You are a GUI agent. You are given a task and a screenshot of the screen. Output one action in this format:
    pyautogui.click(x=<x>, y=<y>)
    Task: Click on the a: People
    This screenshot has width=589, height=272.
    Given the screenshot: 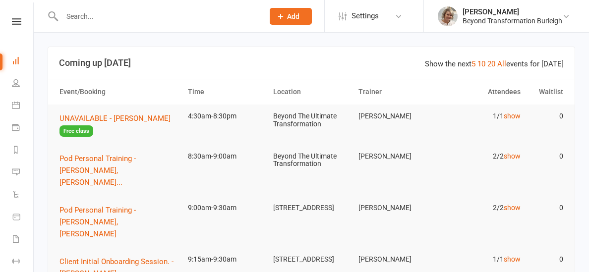 What is the action you would take?
    pyautogui.click(x=23, y=84)
    